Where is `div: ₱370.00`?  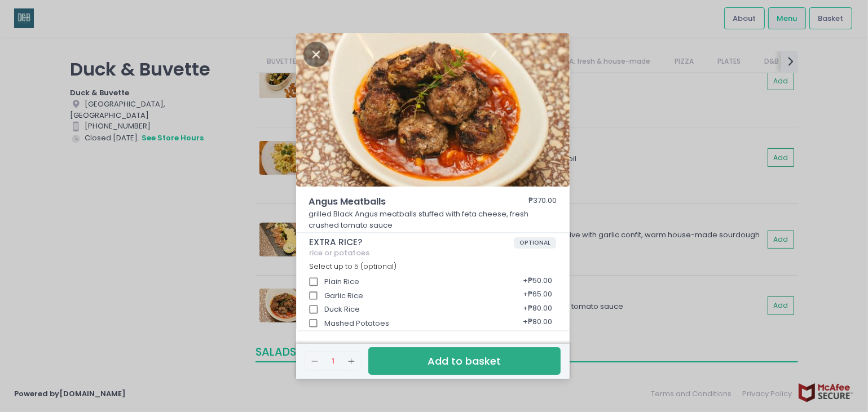
div: ₱370.00 is located at coordinates (542, 202).